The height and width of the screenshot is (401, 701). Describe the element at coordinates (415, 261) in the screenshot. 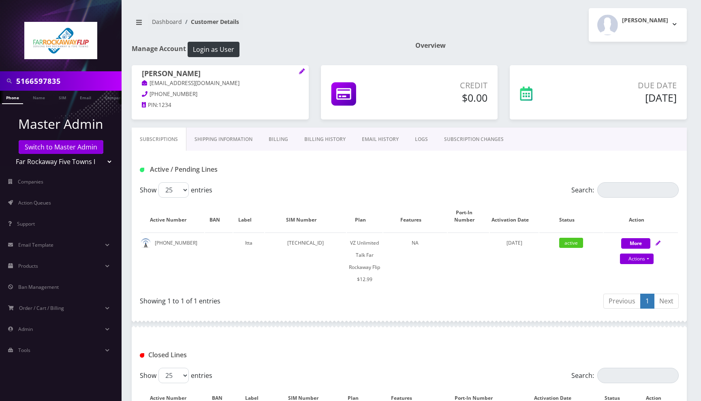

I see `td: NA` at that location.